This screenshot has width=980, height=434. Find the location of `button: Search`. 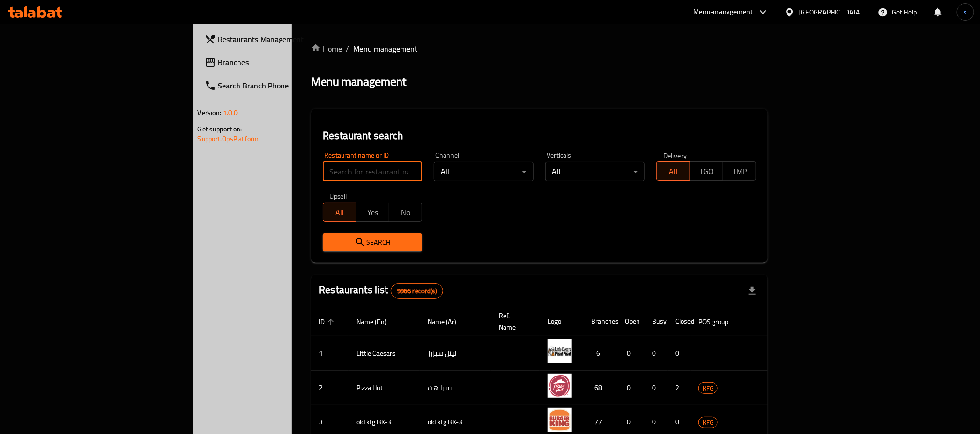

button: Search is located at coordinates (373, 242).